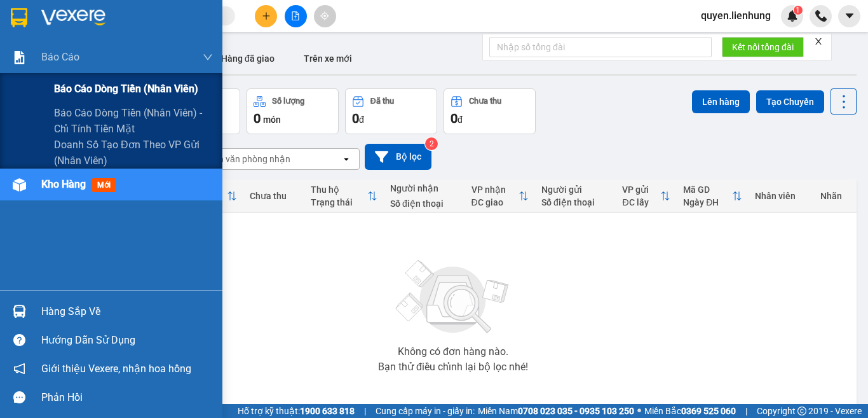  What do you see at coordinates (325, 16) in the screenshot?
I see `button: aim` at bounding box center [325, 16].